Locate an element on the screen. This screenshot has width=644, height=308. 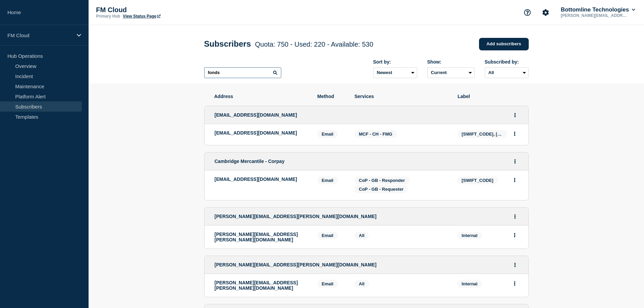
div: Show: is located at coordinates (451, 62).